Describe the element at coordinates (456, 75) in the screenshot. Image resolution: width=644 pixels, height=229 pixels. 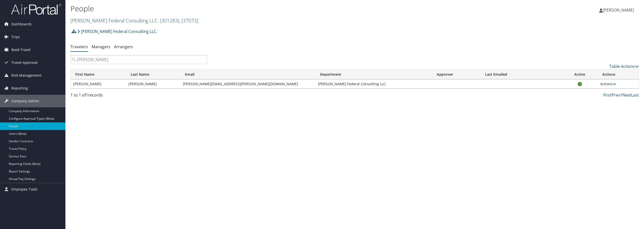
I see `th: Approver` at that location.